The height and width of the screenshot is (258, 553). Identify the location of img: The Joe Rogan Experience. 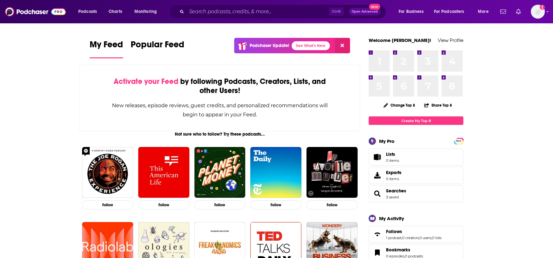
(108, 173).